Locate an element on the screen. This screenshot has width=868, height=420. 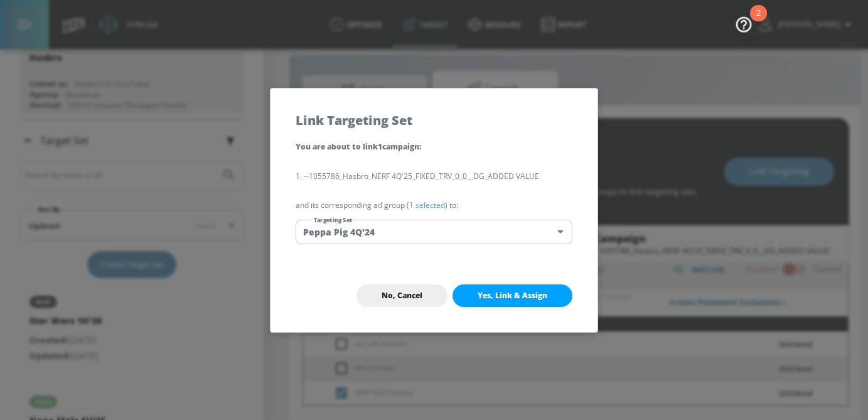
button: Open Resource Center, 2 new notifications is located at coordinates (744, 24).